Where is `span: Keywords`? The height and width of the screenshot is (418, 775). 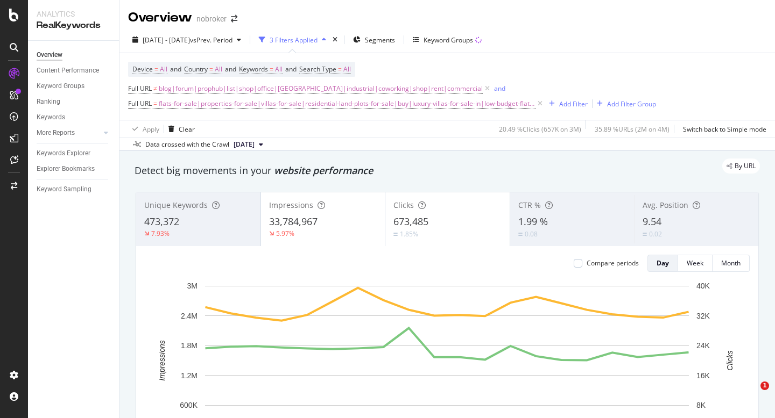
span: Keywords is located at coordinates (253, 69).